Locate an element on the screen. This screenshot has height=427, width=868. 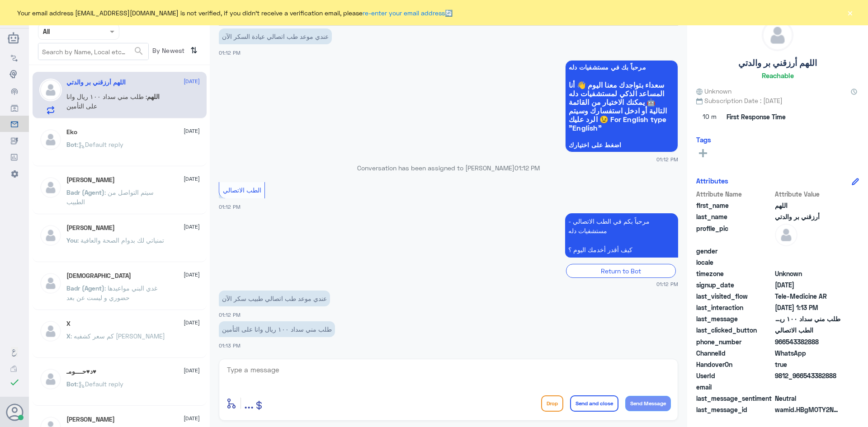
span: ChannelId is located at coordinates (735, 353).